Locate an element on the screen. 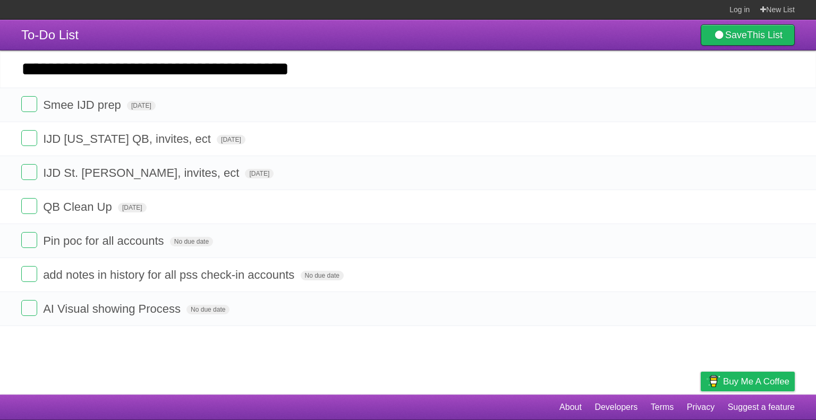 The height and width of the screenshot is (420, 816). a: Suggest a feature is located at coordinates (761, 407).